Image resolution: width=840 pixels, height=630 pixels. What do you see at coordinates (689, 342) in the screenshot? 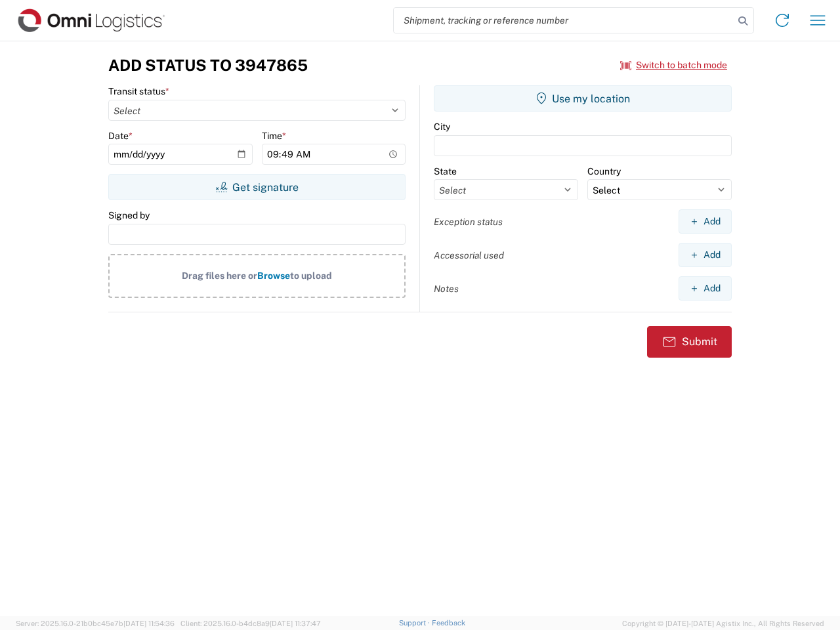
I see `button: Submit` at bounding box center [689, 342].